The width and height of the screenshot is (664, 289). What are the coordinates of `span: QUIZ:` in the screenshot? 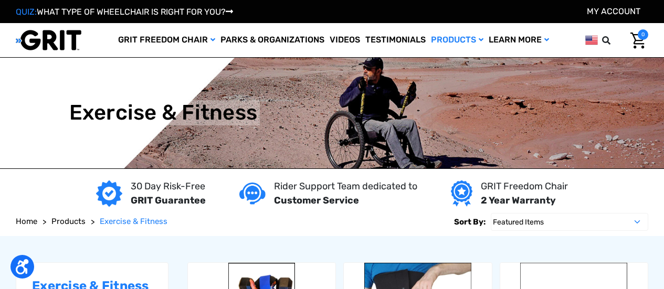 It's located at (26, 12).